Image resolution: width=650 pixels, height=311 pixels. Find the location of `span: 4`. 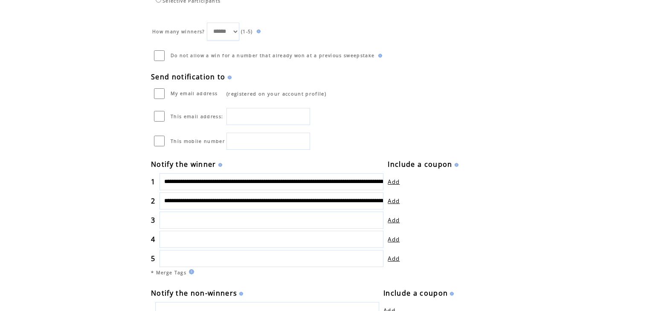

span: 4 is located at coordinates (153, 239).